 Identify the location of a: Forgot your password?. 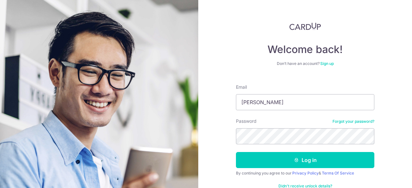
(354, 122).